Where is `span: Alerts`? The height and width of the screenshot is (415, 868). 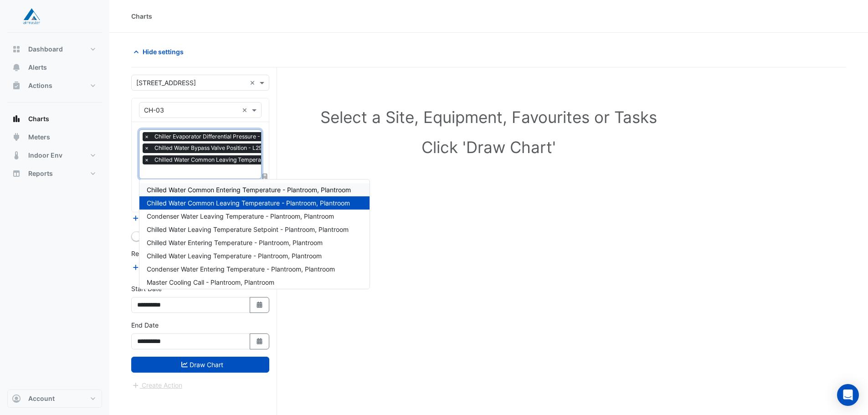 span: Alerts is located at coordinates (37, 67).